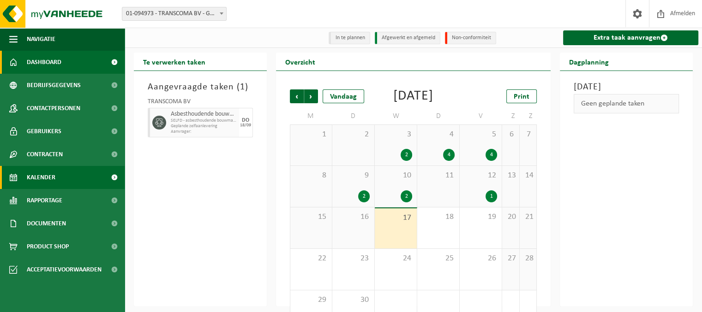  What do you see at coordinates (396, 218) in the screenshot?
I see `span: 17` at bounding box center [396, 218].